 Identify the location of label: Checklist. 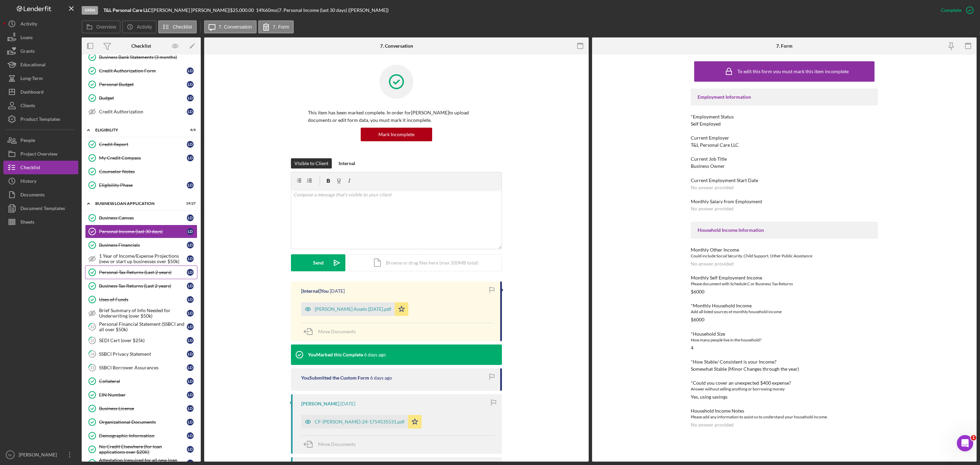
(183, 27).